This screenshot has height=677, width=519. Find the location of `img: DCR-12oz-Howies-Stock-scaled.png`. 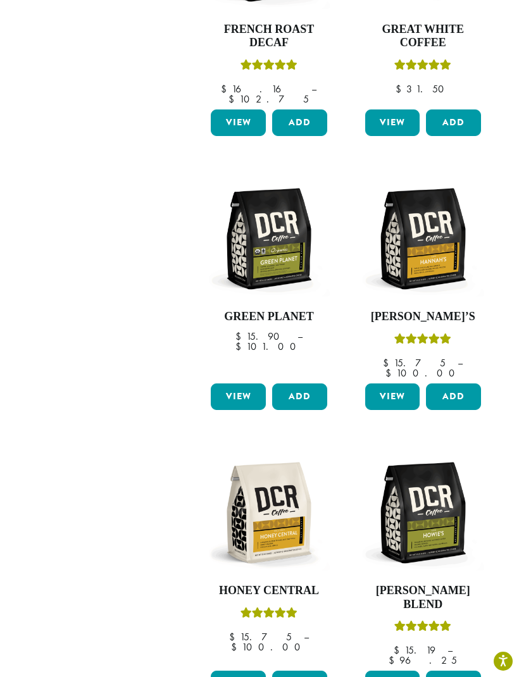

img: DCR-12oz-Howies-Stock-scaled.png is located at coordinates (423, 513).